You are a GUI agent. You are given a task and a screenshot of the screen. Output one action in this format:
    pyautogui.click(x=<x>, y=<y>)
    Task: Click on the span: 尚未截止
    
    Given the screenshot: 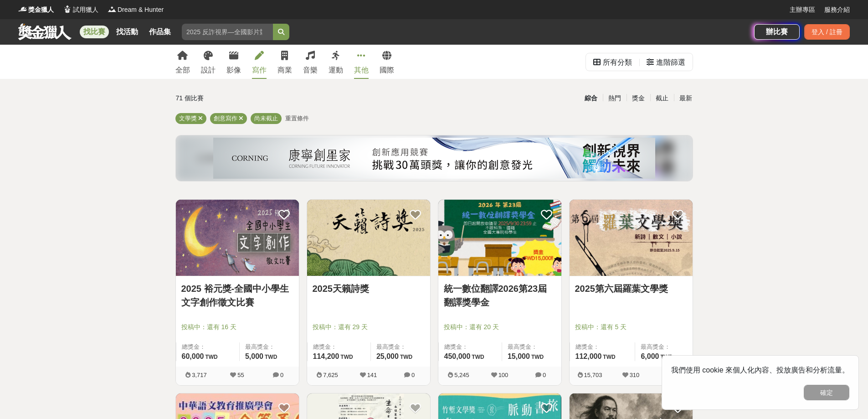 What is the action you would take?
    pyautogui.click(x=266, y=118)
    